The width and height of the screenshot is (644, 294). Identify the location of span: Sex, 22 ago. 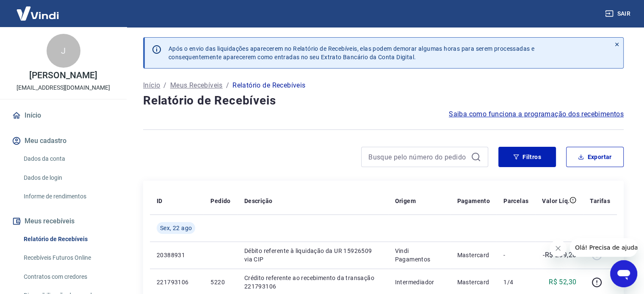
(176, 228).